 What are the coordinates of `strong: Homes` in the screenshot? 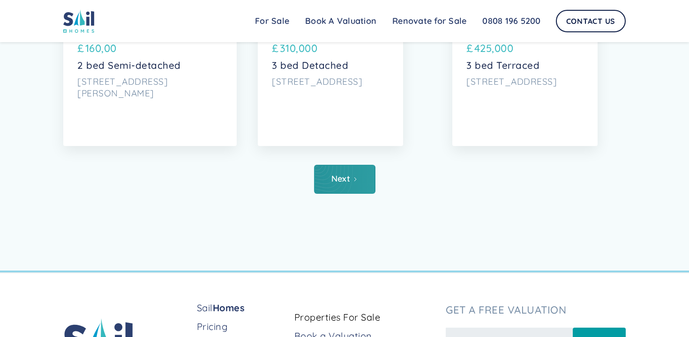 It's located at (229, 308).